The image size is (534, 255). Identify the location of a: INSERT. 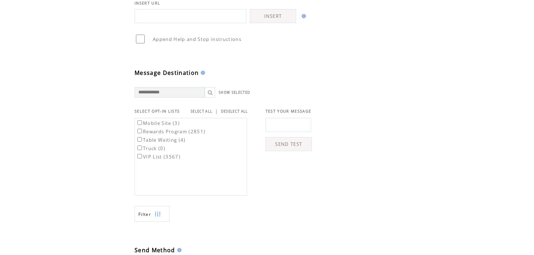
(273, 16).